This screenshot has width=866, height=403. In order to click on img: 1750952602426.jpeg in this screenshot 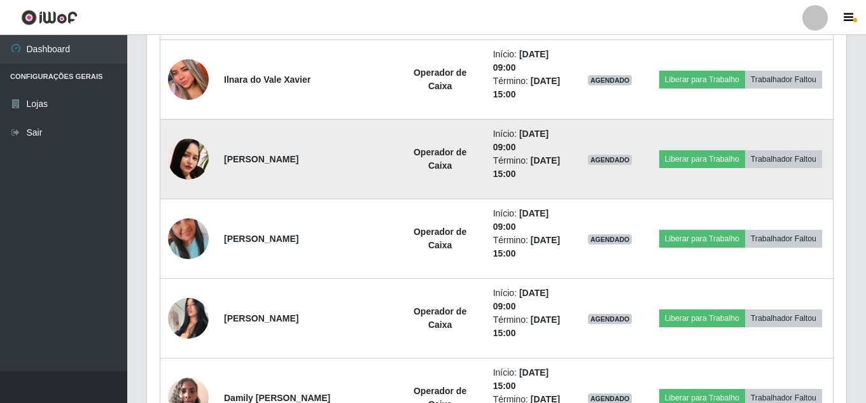, I will do `click(188, 80)`.